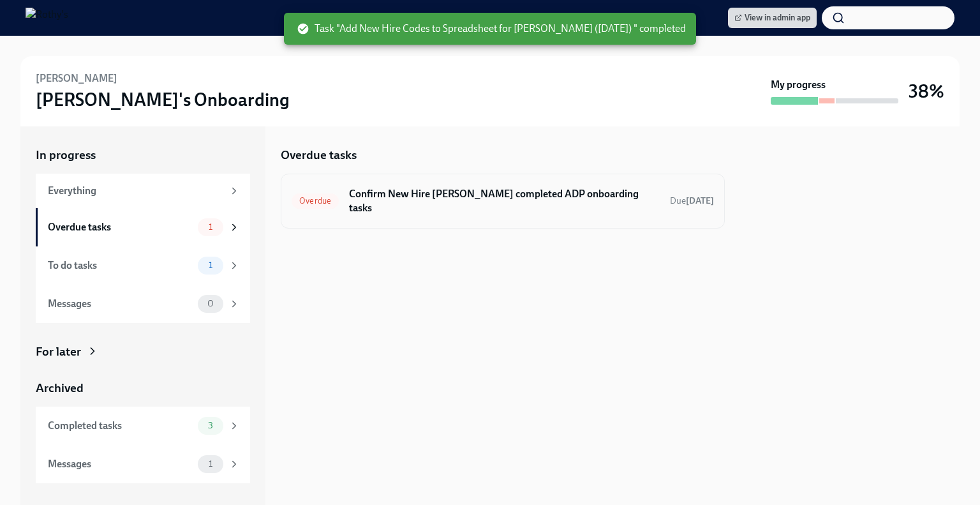  I want to click on span: August 8th, 2025 09:00, so click(691, 200).